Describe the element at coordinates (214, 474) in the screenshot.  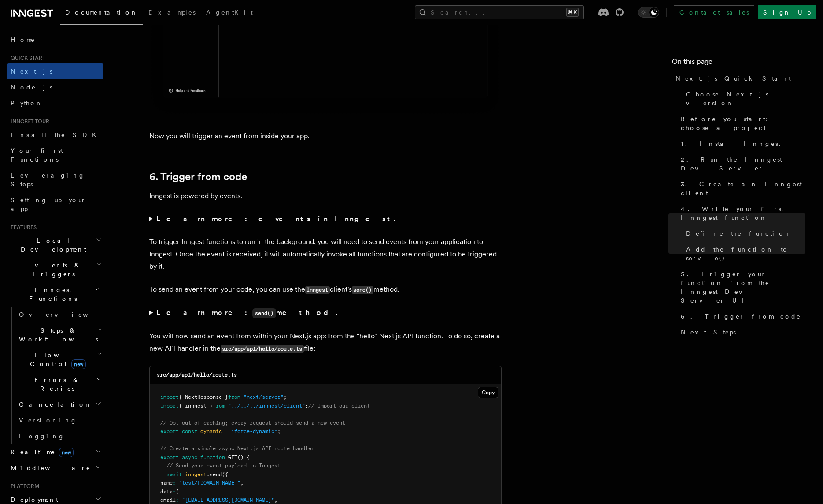
I see `span: .send` at that location.